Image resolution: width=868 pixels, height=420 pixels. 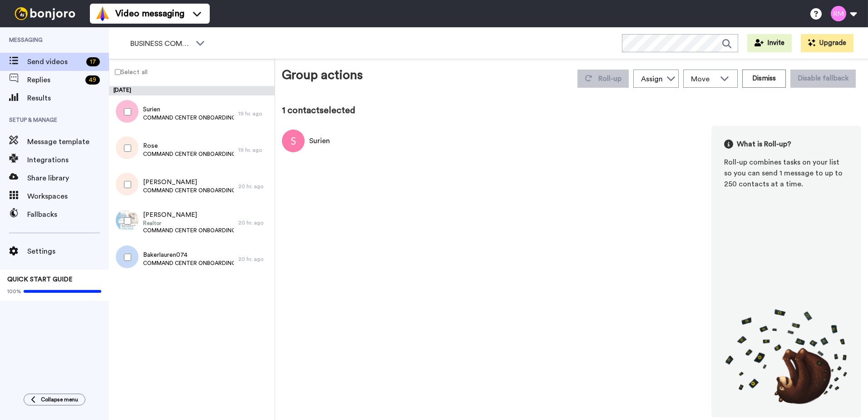 I want to click on div: Group actions, so click(x=323, y=77).